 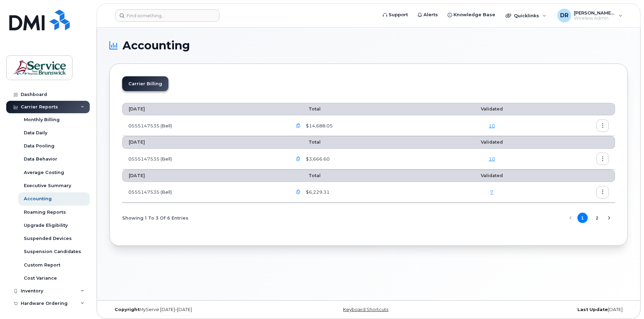 I want to click on a: Keyboard Shortcuts, so click(x=366, y=310).